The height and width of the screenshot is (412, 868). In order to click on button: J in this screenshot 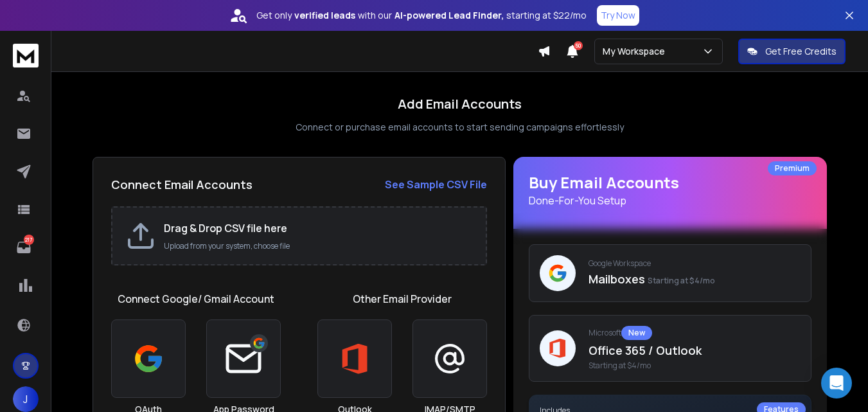, I will do `click(26, 400)`.